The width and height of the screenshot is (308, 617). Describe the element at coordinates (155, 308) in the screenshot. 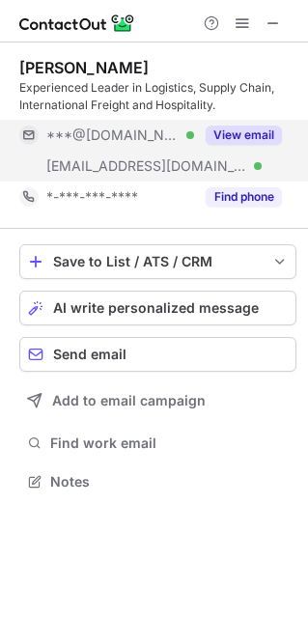

I see `span: AI write personalized message` at that location.